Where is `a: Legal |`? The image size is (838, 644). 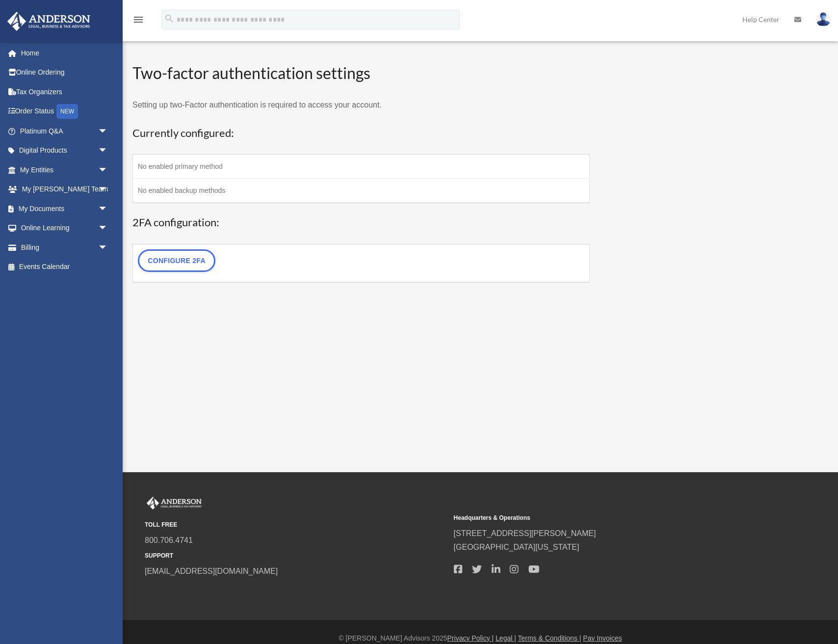 a: Legal | is located at coordinates (506, 638).